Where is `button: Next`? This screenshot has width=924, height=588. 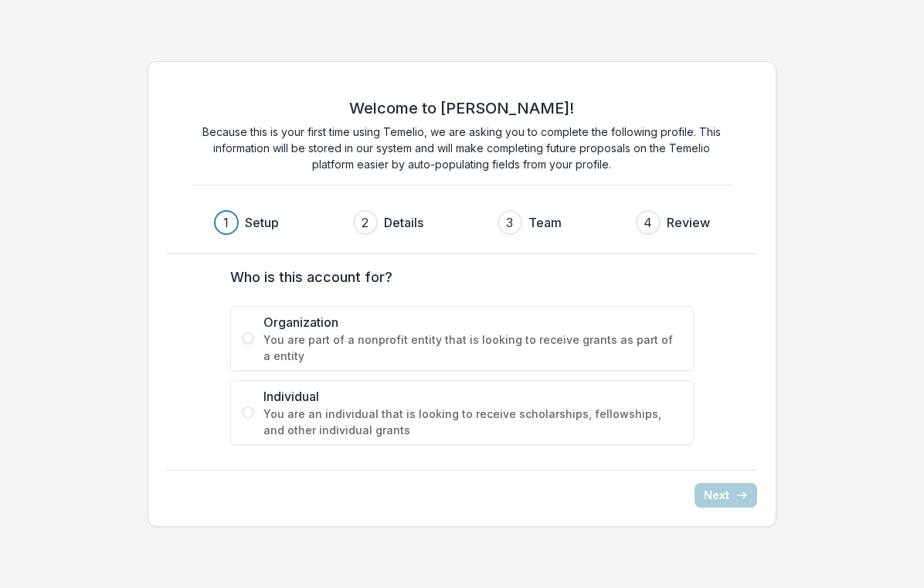
button: Next is located at coordinates (726, 495).